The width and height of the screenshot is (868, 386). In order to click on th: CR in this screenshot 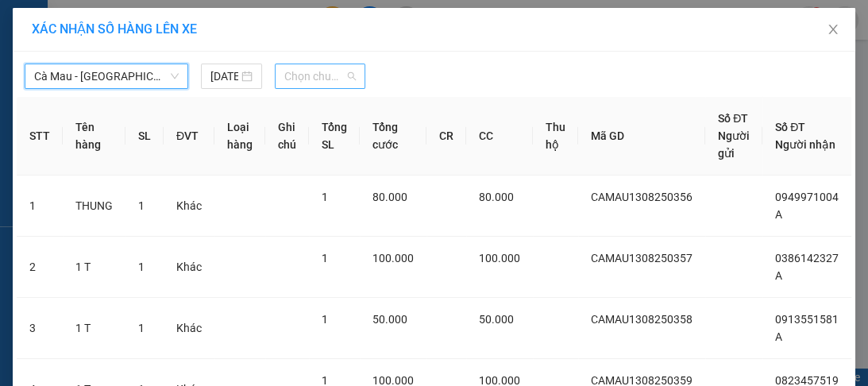, I will do `click(447, 136)`.